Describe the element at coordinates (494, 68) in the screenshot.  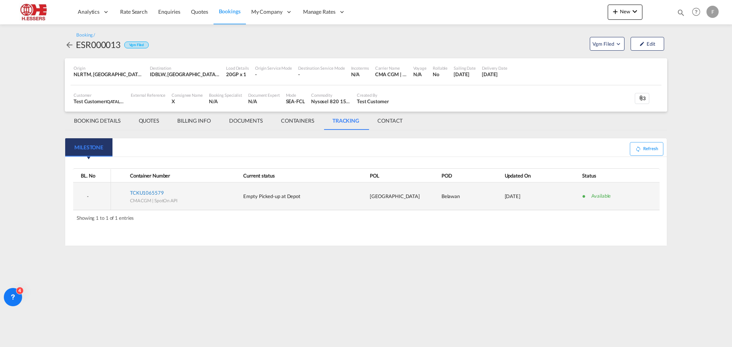
I see `div: Delivery Date` at that location.